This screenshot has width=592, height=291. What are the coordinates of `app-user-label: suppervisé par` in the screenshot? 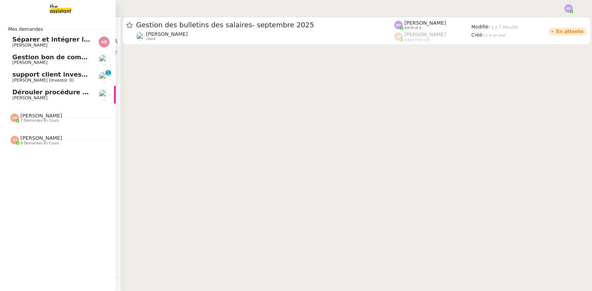 It's located at (433, 37).